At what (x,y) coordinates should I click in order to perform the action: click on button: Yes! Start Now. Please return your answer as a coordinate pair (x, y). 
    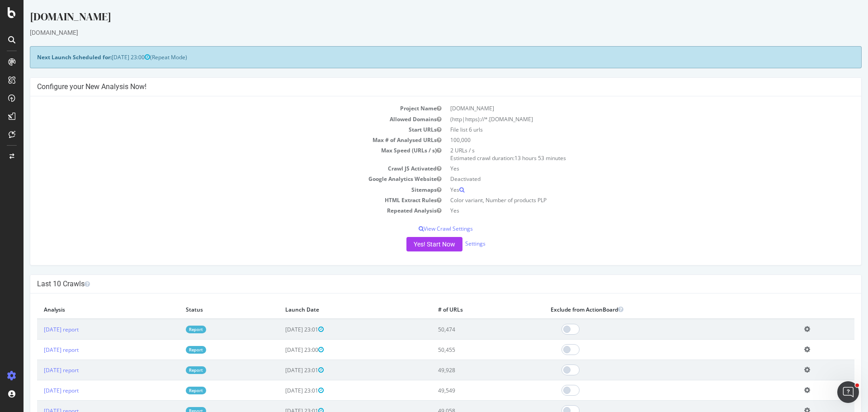
    Looking at the image, I should click on (411, 244).